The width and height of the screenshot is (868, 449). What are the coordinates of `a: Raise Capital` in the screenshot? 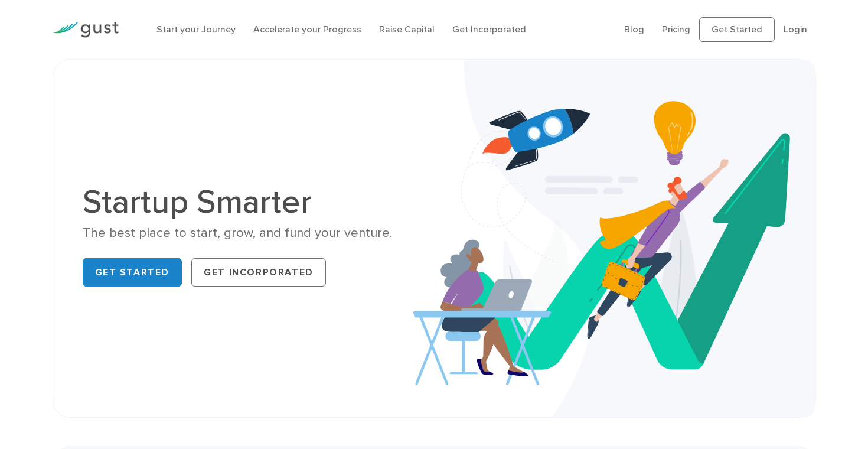 It's located at (407, 29).